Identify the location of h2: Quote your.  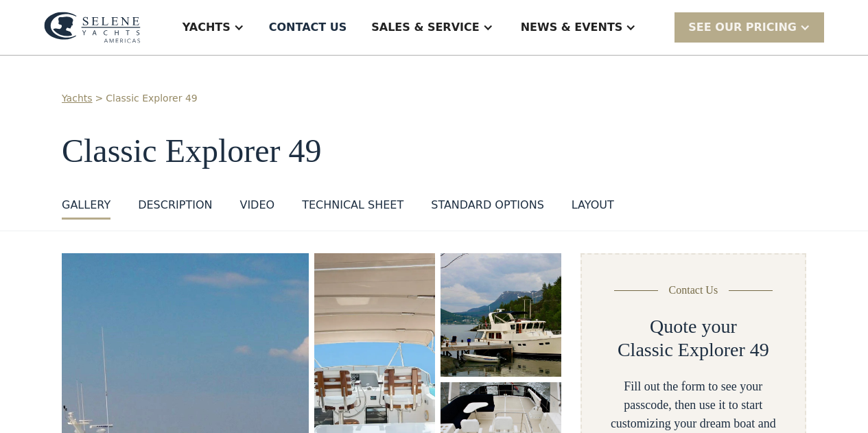
(693, 327).